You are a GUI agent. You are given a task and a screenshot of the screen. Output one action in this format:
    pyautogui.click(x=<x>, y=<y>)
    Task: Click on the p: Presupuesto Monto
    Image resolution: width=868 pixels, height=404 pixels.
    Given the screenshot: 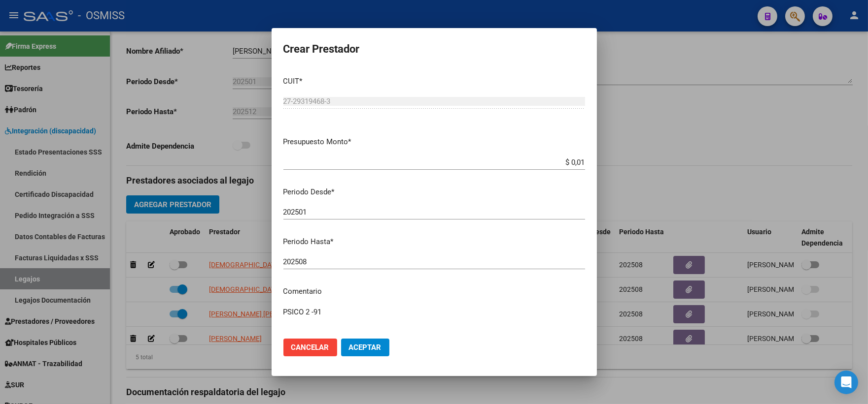 What is the action you would take?
    pyautogui.click(x=434, y=142)
    